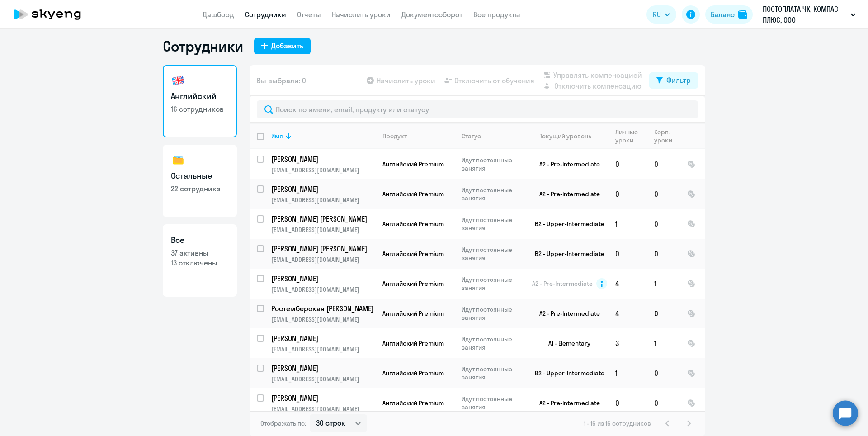 This screenshot has height=436, width=868. Describe the element at coordinates (287, 46) in the screenshot. I see `div: Добавить` at that location.